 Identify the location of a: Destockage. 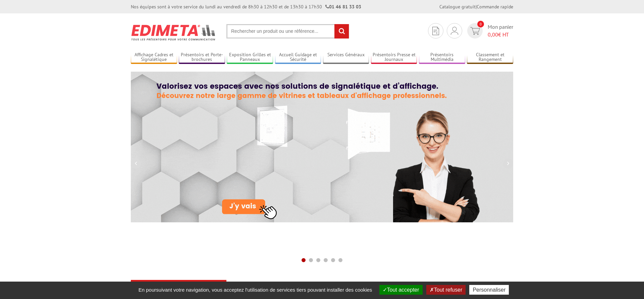
(274, 287).